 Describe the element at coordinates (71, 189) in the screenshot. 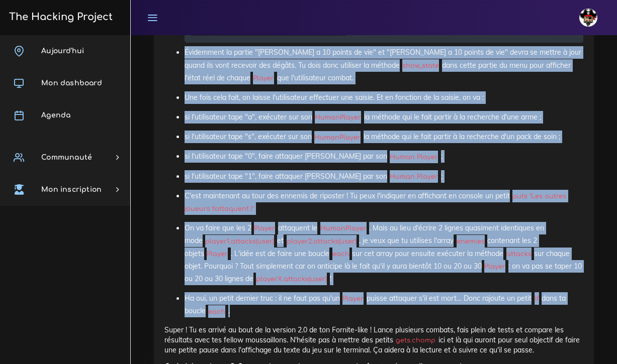

I see `span: Mon inscription` at that location.